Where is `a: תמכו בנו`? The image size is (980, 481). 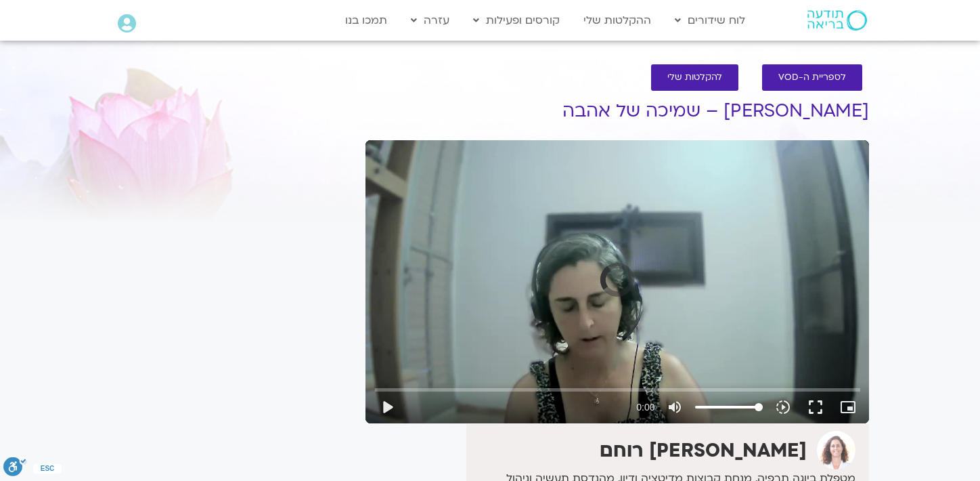 a: תמכו בנו is located at coordinates (366, 20).